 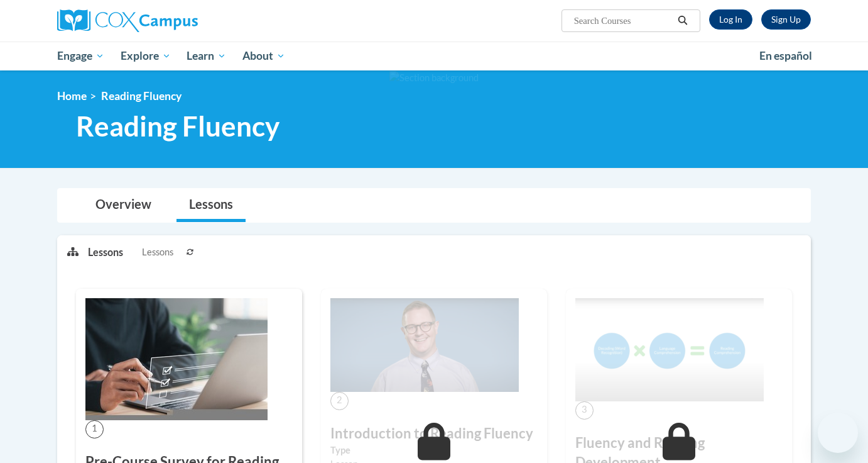 I want to click on span: 1, so click(x=94, y=429).